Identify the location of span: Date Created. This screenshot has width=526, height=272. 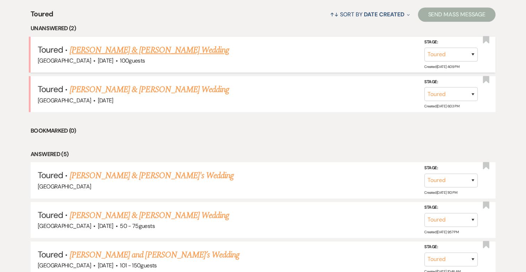
(384, 14).